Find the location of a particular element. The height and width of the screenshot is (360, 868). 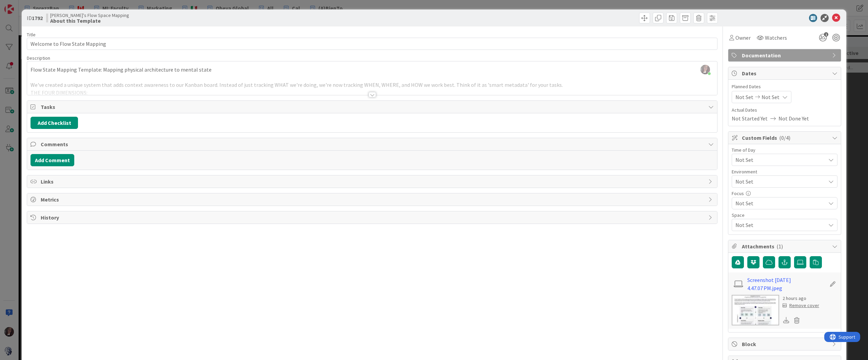

span: Block is located at coordinates (785, 344).